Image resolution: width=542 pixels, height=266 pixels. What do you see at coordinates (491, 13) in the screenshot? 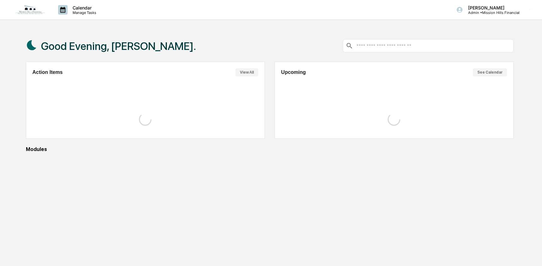
I see `p: Admin • Mission Hills Financial` at bounding box center [491, 13].